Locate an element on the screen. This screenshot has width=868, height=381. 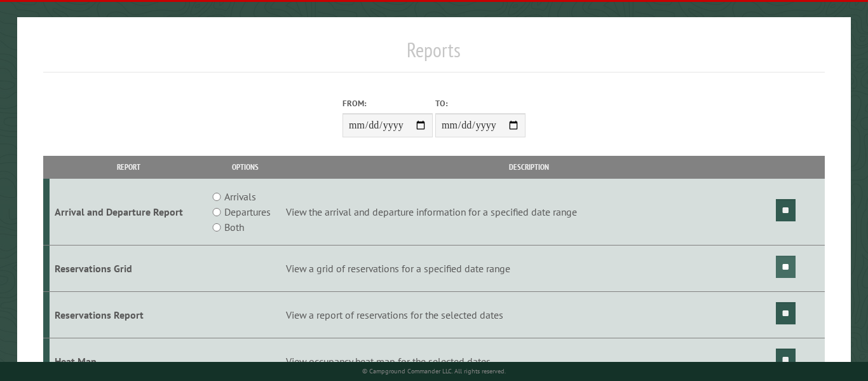
td: View a report of reservations for the selected dates is located at coordinates (528, 314).